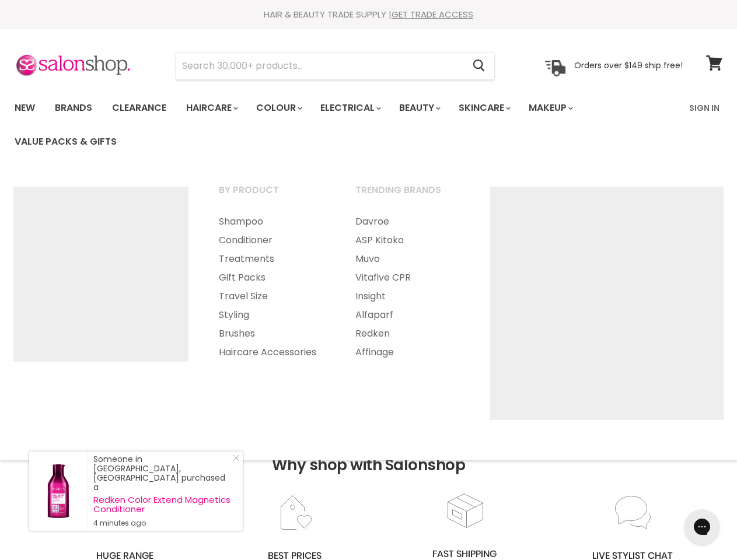 The image size is (737, 560). What do you see at coordinates (139, 108) in the screenshot?
I see `a: Clearance` at bounding box center [139, 108].